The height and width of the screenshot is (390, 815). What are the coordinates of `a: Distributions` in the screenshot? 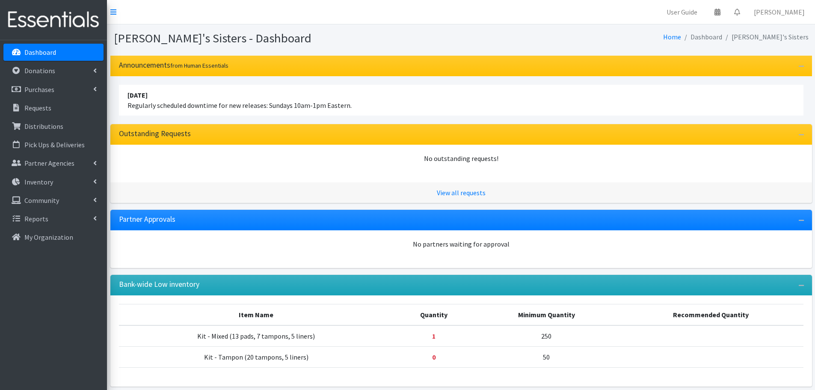 It's located at (53, 126).